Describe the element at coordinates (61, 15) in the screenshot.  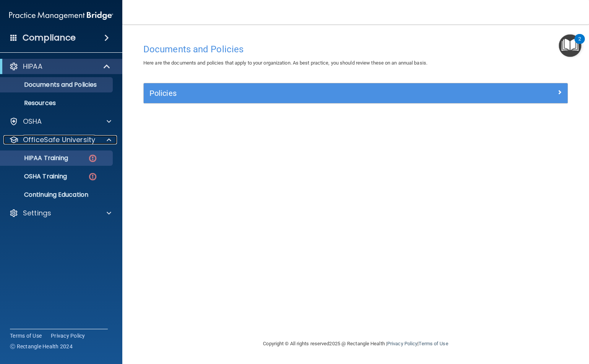
I see `img: PMB logo` at that location.